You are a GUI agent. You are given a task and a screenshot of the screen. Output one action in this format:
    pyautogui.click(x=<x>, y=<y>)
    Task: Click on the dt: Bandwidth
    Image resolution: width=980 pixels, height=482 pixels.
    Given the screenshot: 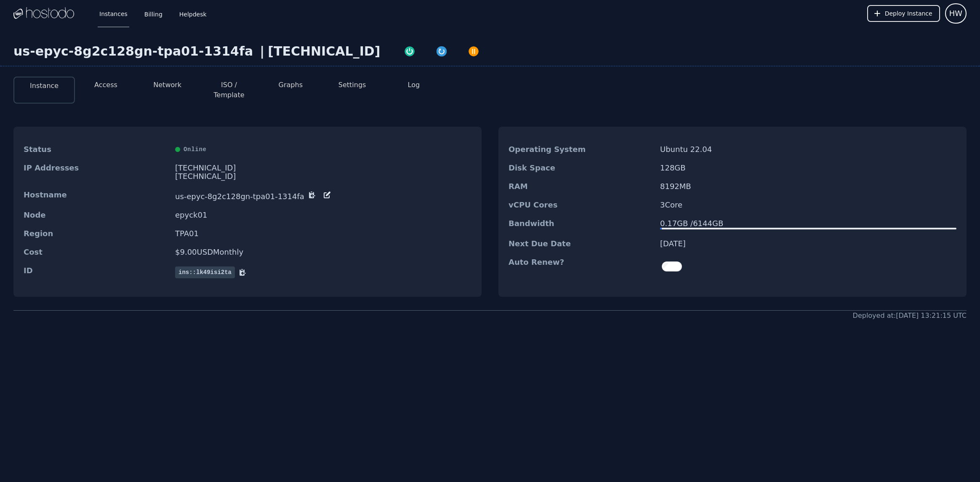 What is the action you would take?
    pyautogui.click(x=581, y=225)
    